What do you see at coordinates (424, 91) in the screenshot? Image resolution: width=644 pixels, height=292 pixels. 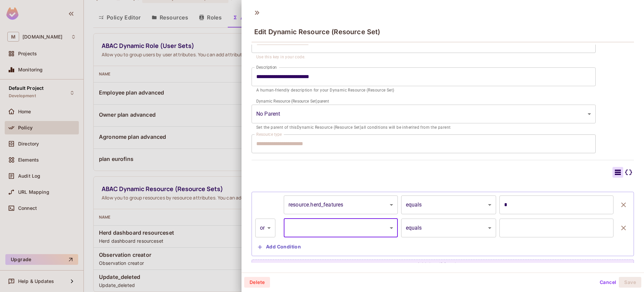 I see `p: A human-friendly description for your Dynamic Resource (Resource Set)` at bounding box center [424, 91].